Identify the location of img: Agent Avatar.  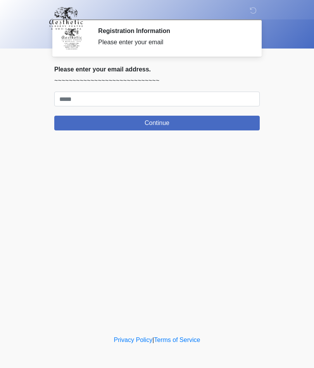
(72, 39).